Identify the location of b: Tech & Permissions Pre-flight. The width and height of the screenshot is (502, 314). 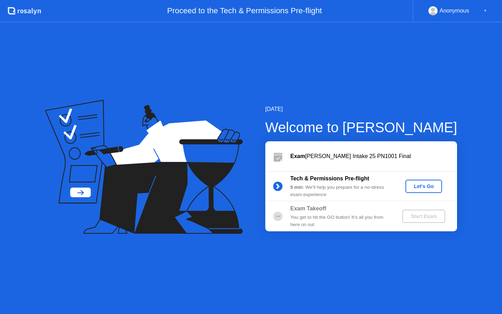
(330, 178).